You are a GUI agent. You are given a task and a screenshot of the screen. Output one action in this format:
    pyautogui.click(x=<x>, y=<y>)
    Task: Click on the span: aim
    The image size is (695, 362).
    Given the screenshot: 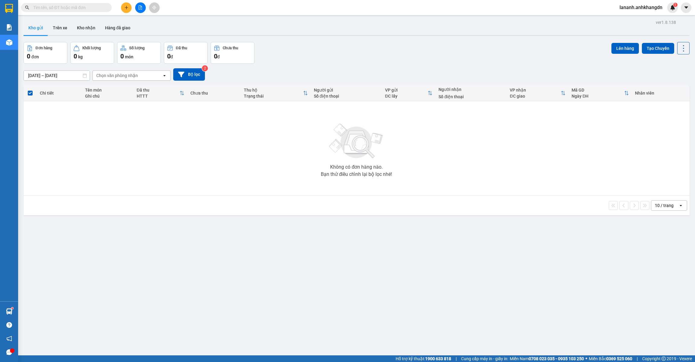 What is the action you would take?
    pyautogui.click(x=154, y=8)
    